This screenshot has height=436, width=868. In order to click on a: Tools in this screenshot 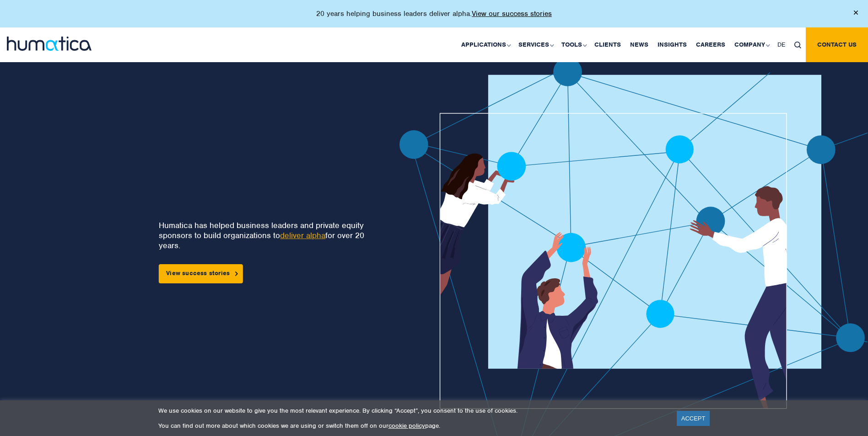, I will do `click(573, 45)`.